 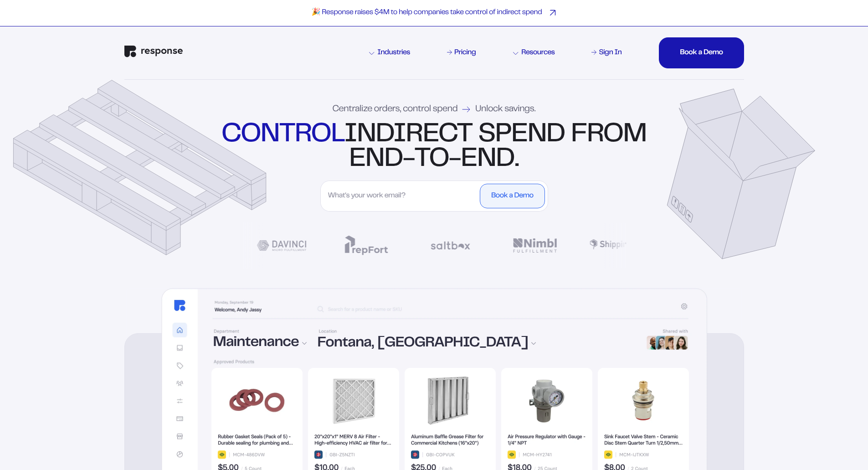 I want to click on span: Unlock savings., so click(x=506, y=109).